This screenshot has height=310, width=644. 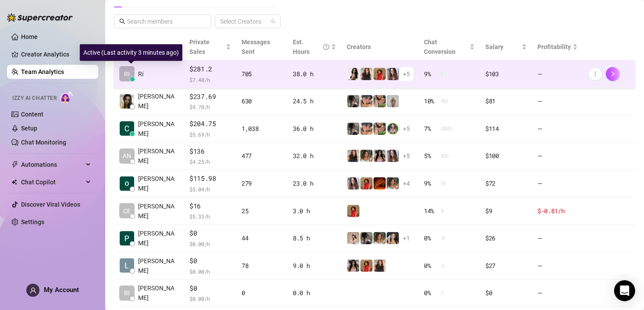 I want to click on span: Messages Sent, so click(x=256, y=47).